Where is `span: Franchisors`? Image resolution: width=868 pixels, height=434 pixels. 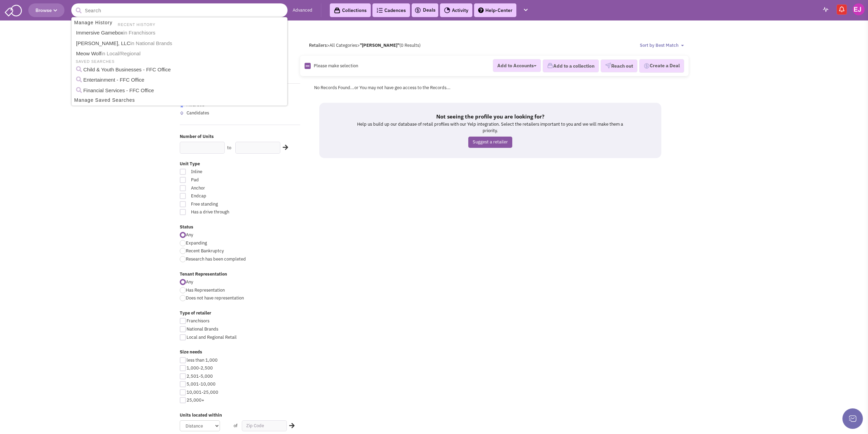 span: Franchisors is located at coordinates (198, 321).